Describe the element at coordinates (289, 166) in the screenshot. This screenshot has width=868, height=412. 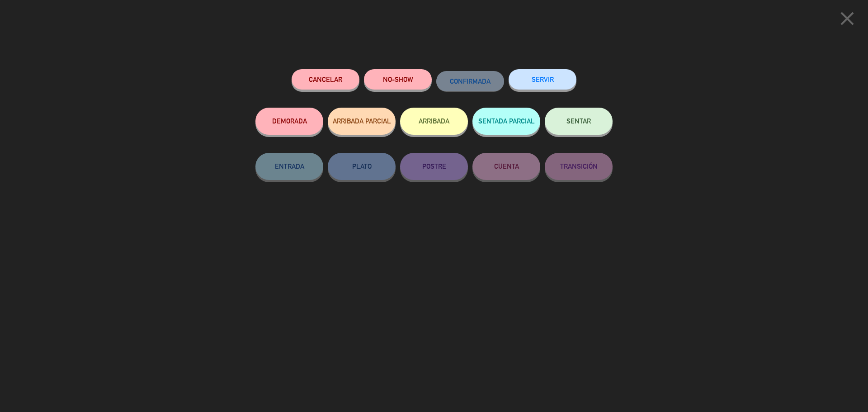
I see `button: ENTRADA` at that location.